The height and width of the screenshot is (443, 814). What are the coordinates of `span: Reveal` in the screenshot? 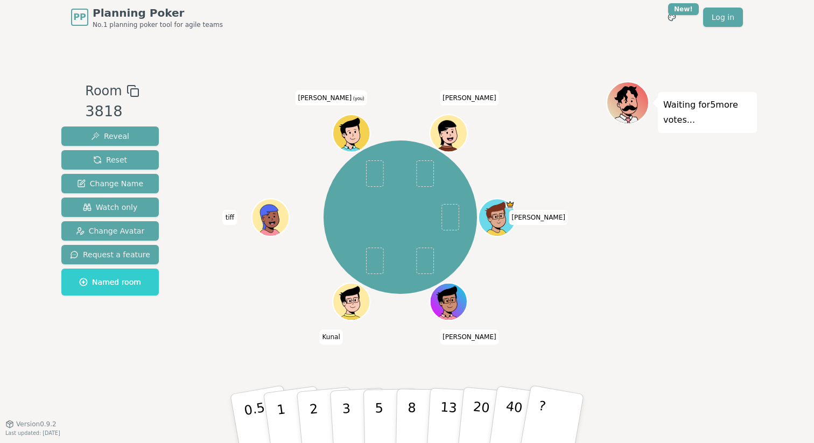 It's located at (110, 136).